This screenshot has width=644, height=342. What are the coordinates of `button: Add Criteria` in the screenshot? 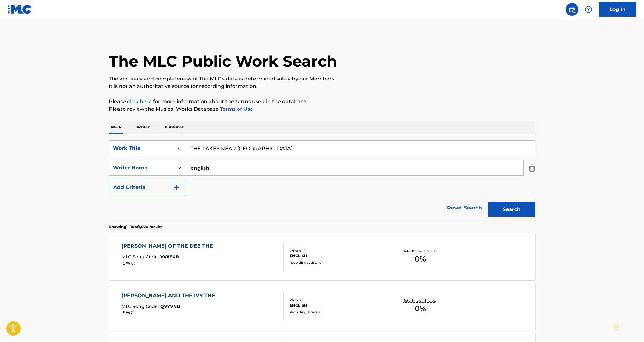 It's located at (147, 187).